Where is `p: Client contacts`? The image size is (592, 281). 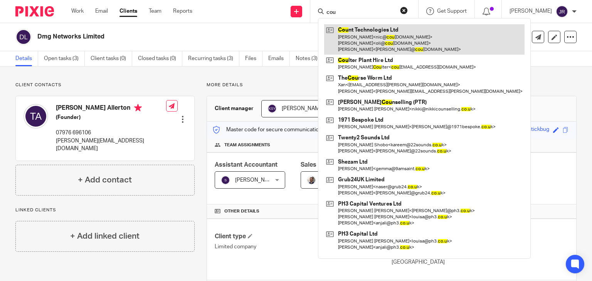
p: Client contacts is located at coordinates (105, 85).